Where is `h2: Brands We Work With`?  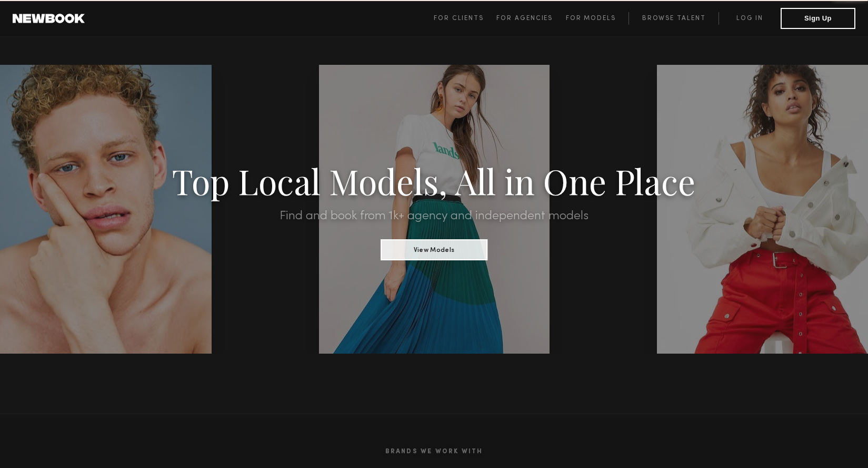 h2: Brands We Work With is located at coordinates (434, 451).